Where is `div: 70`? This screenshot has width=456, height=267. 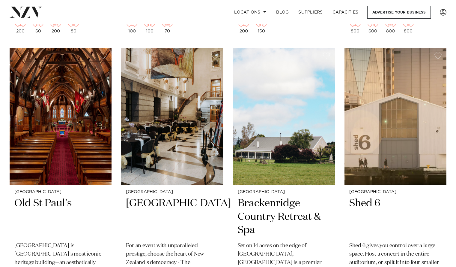 div: 70 is located at coordinates (167, 24).